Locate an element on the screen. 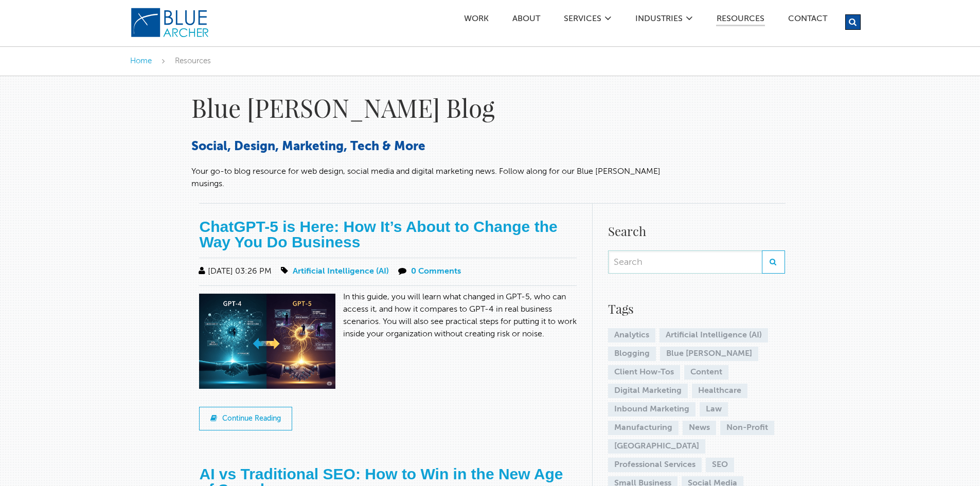 This screenshot has width=980, height=486. a: 0 Comments is located at coordinates (436, 272).